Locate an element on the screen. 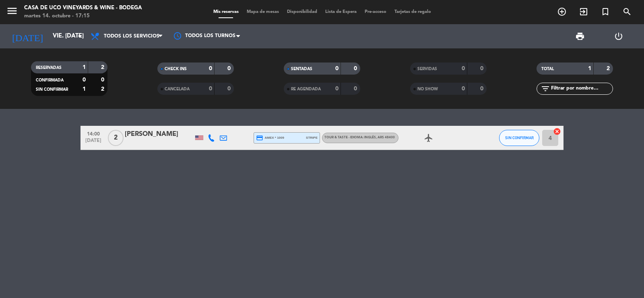 Image resolution: width=644 pixels, height=298 pixels. span: Mapa de mesas is located at coordinates (263, 12).